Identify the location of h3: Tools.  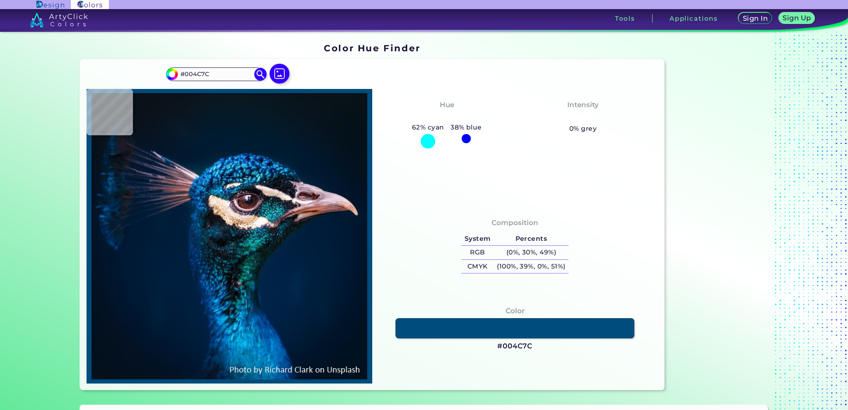
(625, 18).